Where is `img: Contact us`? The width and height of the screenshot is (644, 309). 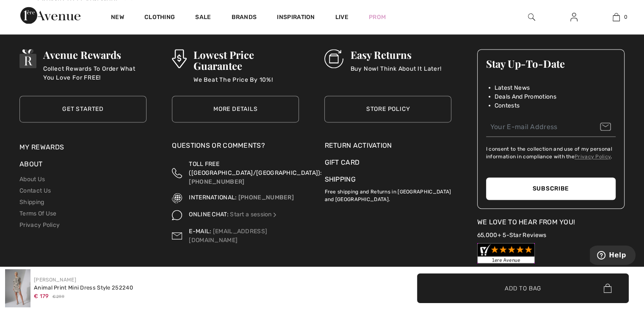 img: Contact us is located at coordinates (177, 236).